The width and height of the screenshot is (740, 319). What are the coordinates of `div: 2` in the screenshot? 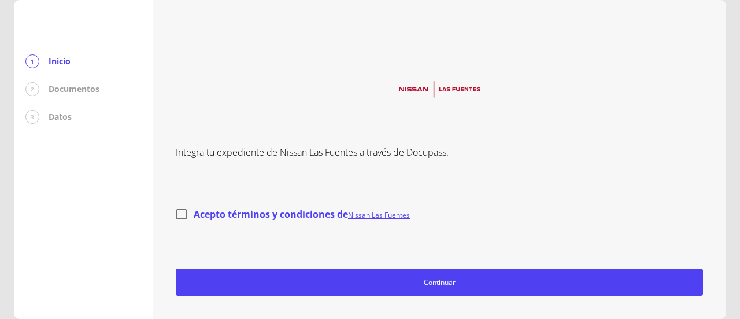 It's located at (32, 89).